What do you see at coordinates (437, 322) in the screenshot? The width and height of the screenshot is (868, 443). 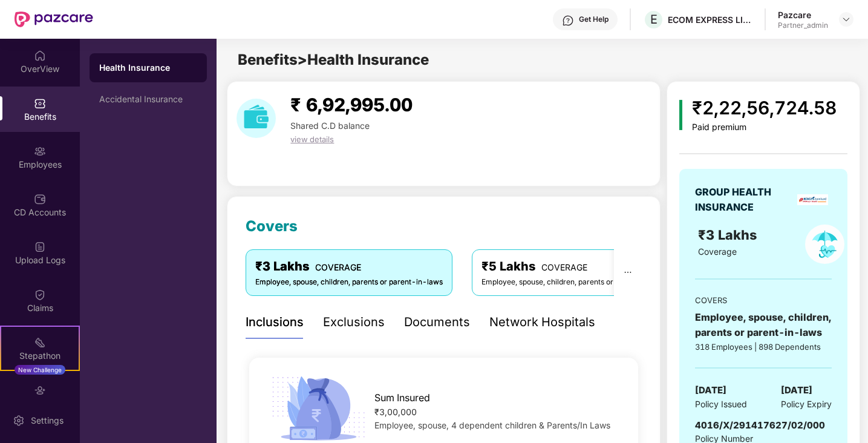 I see `div: Documents` at bounding box center [437, 322].